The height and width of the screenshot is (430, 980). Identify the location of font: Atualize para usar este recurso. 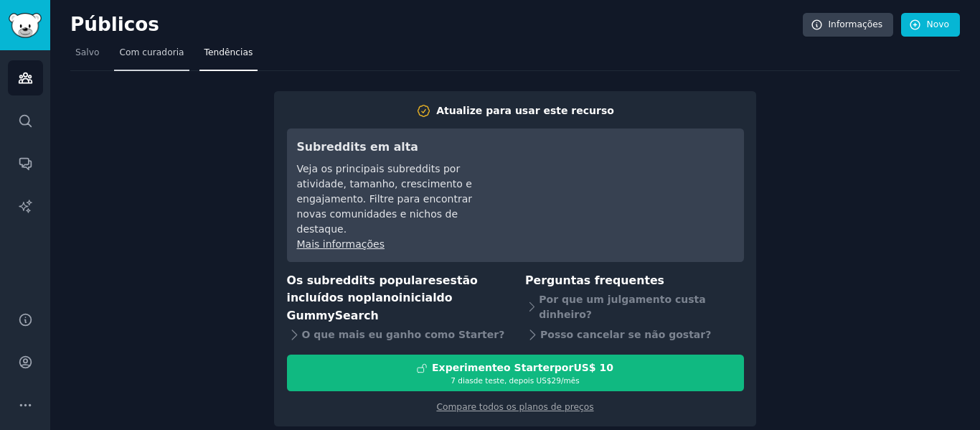
(525, 110).